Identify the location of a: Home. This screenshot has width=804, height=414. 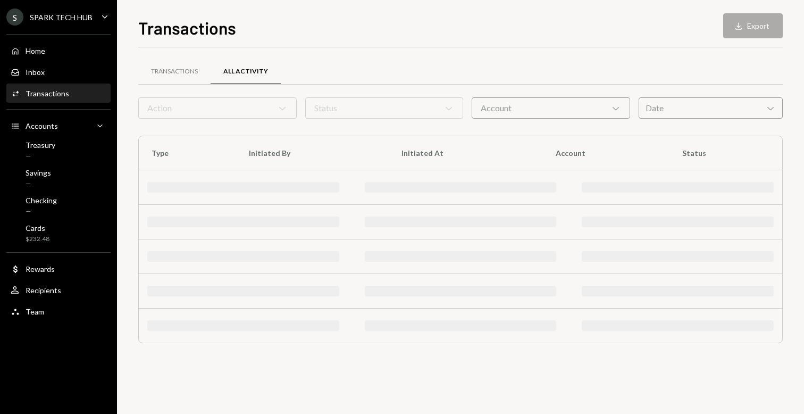
(59, 51).